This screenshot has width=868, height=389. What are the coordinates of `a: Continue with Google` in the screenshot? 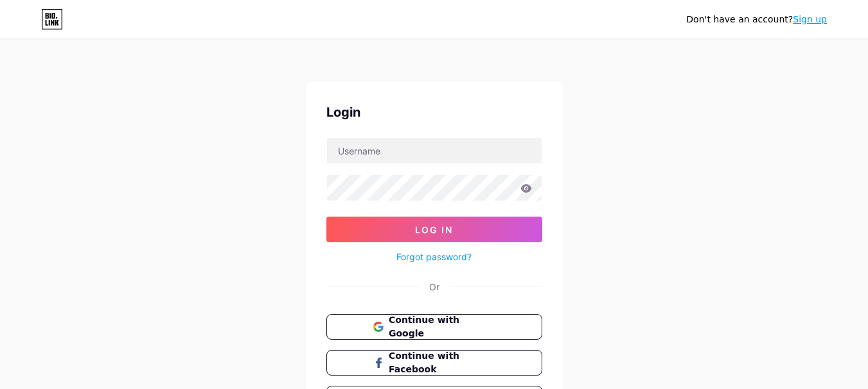 It's located at (434, 328).